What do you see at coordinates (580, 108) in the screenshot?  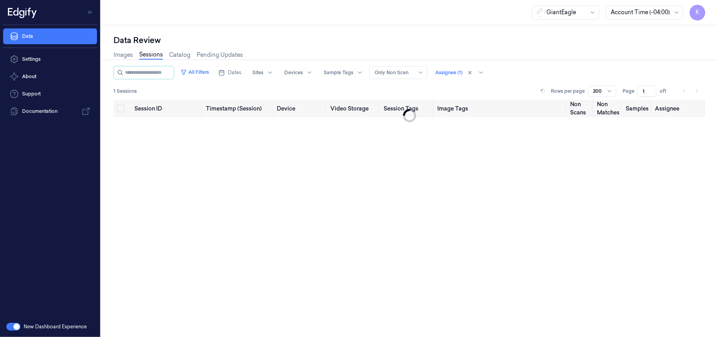 I see `th: Non Scans` at bounding box center [580, 108].